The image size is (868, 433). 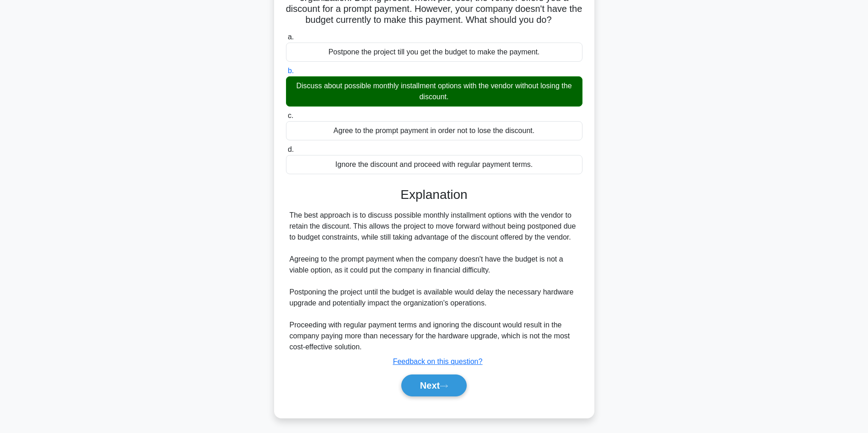 What do you see at coordinates (434, 131) in the screenshot?
I see `div: Agree to the prompt payment in order not to lose the discount.` at bounding box center [434, 131].